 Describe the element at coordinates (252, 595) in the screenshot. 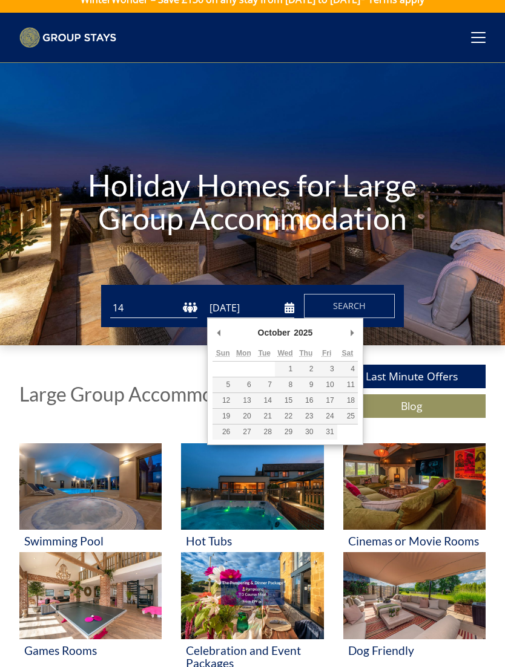

I see `img: 'Celebration and Event Packages' - Large Group Accommodation Holiday Ideas` at that location.